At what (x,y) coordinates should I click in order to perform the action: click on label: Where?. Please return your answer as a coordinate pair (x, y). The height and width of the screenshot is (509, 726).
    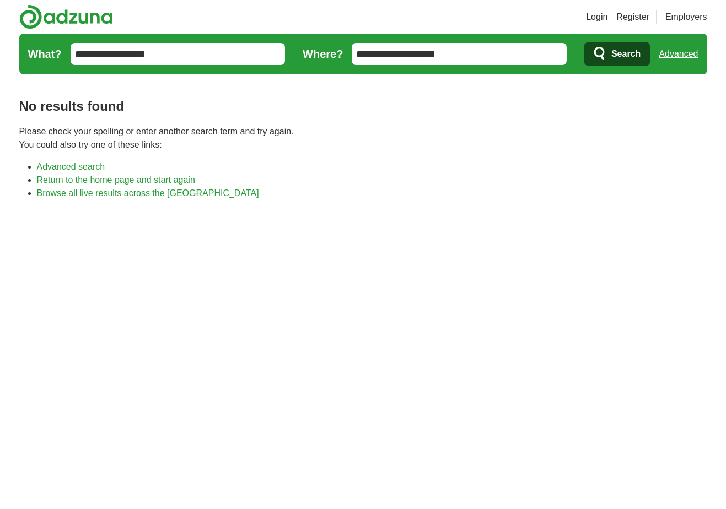
    Looking at the image, I should click on (322, 54).